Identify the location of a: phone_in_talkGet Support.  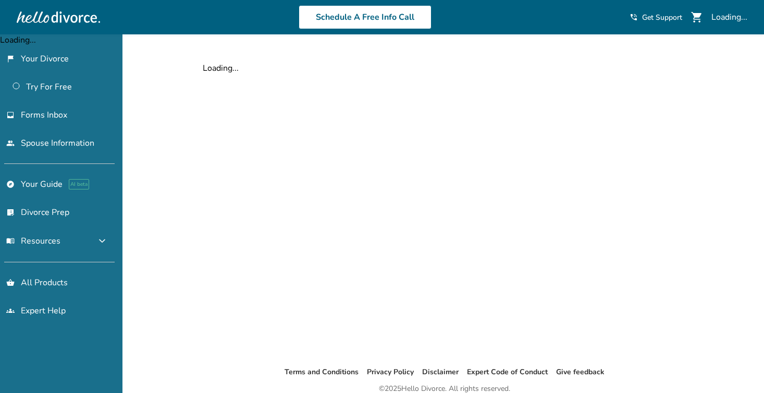
(656, 17).